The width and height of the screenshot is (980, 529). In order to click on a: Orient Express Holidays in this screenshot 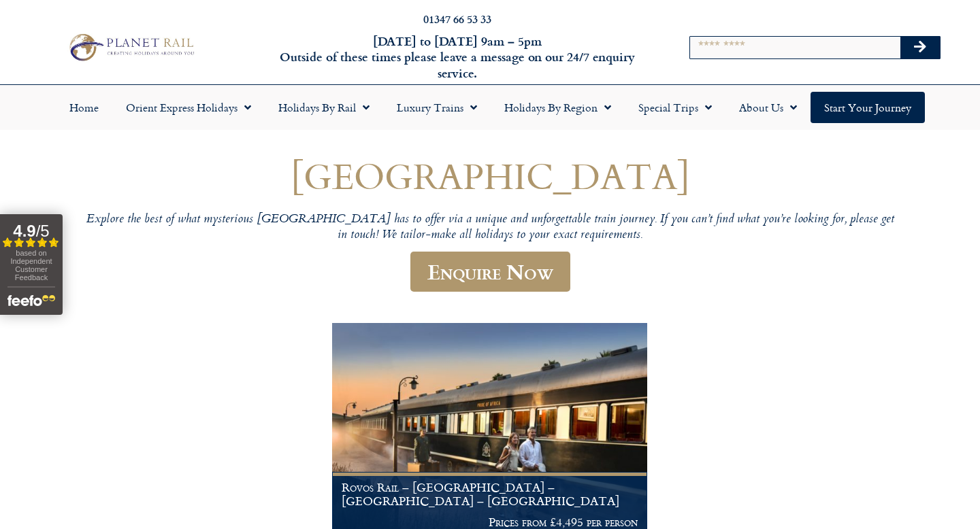, I will do `click(189, 107)`.